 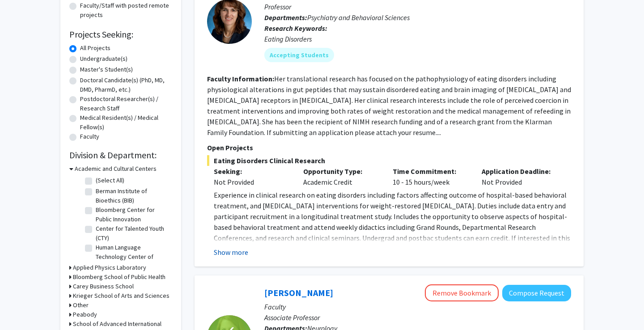 I want to click on h3: Krieger School of Arts and Sciences, so click(x=121, y=296).